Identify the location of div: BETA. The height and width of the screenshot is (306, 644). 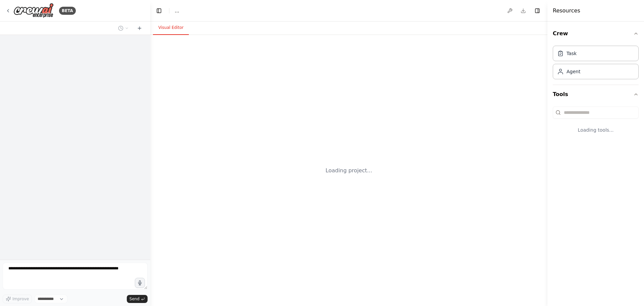
(68, 11).